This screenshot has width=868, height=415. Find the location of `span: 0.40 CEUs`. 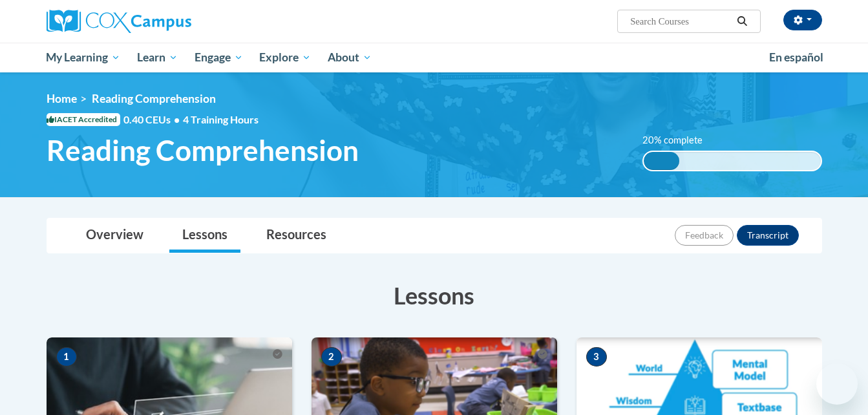

span: 0.40 CEUs is located at coordinates (153, 119).